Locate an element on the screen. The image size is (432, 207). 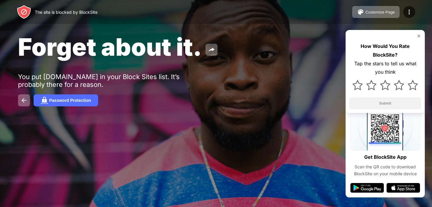
button: Customize Page is located at coordinates (376, 12).